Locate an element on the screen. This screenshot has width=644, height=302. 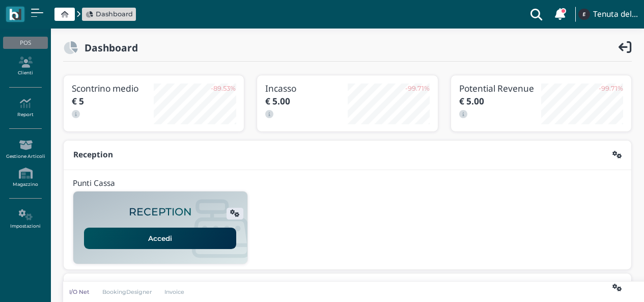
a: Invoice is located at coordinates (175, 292).